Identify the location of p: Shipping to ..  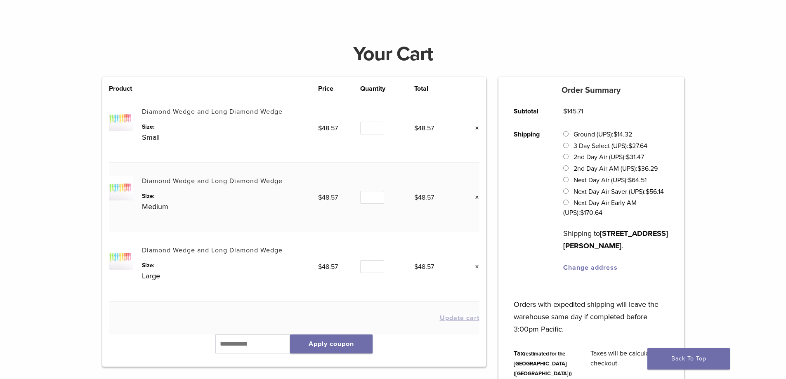
(615, 240).